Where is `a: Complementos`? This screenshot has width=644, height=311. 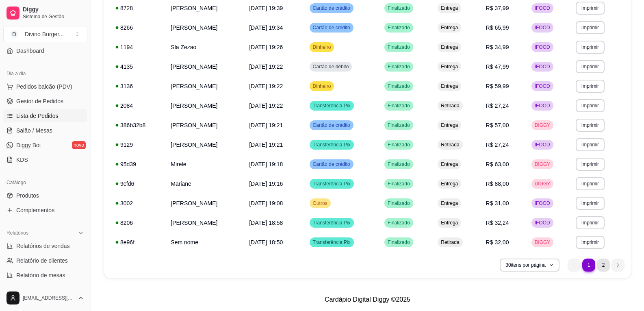 a: Complementos is located at coordinates (45, 210).